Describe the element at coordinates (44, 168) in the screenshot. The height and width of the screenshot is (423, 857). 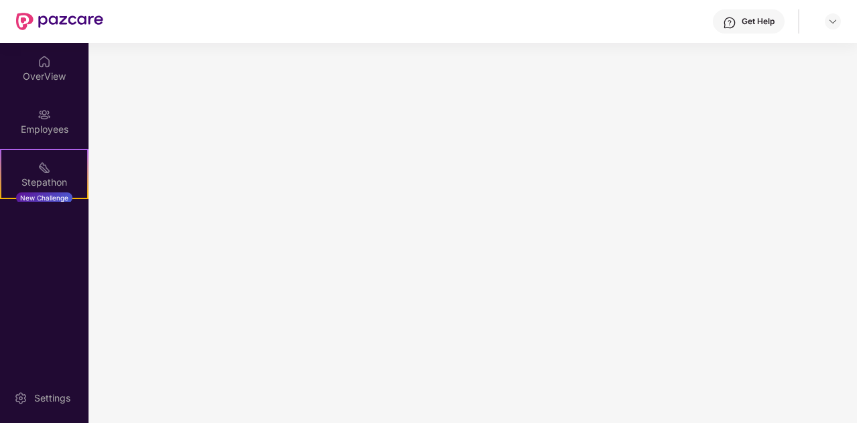
I see `img: svg+xml;base64,PHN2ZyB4bWxucz0iaHR0cDovL3d3dy53My5vcmcvMjAwMC9zdmciIHdpZHRoPSIyMSIgaGVpZ2h0PSIyMC...` at that location.